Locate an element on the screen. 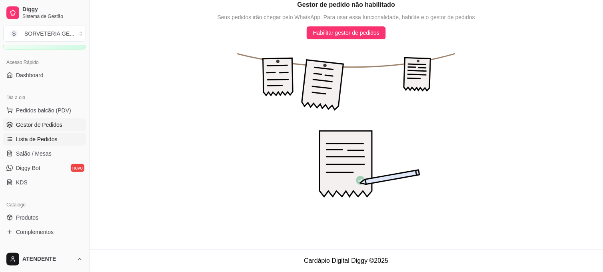 Image resolution: width=603 pixels, height=272 pixels. span: Pedidos balcão (PDV) is located at coordinates (44, 110).